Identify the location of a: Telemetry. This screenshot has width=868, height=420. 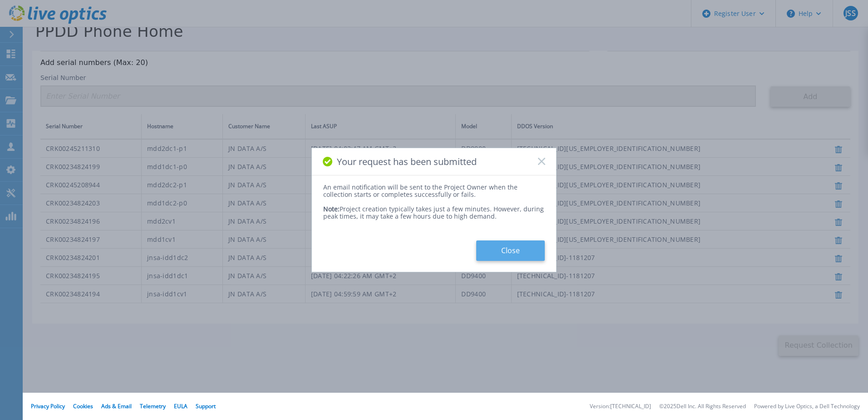
(152, 406).